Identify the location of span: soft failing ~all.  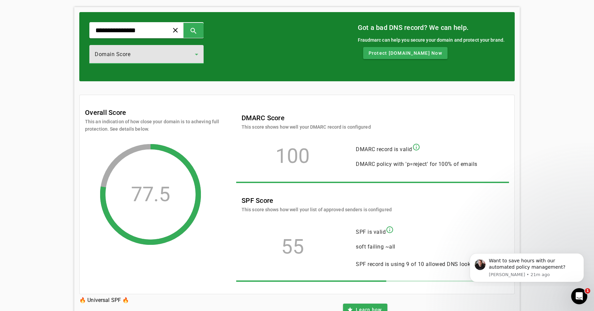
(376, 247).